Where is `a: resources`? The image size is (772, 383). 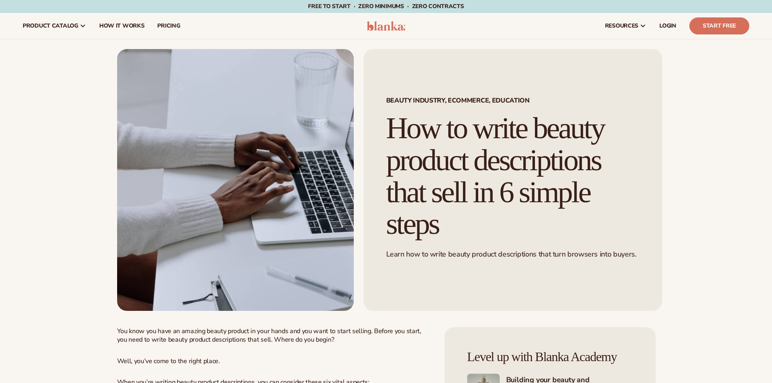 a: resources is located at coordinates (626, 26).